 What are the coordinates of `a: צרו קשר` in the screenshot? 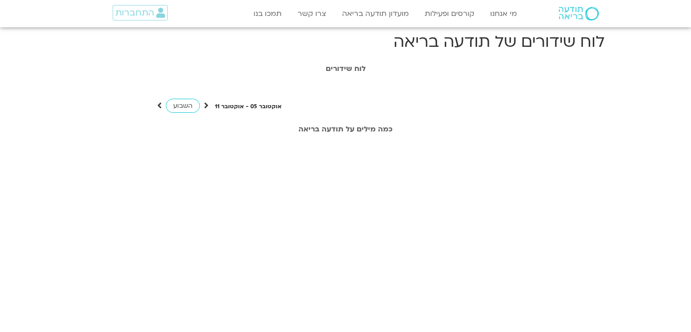 It's located at (312, 14).